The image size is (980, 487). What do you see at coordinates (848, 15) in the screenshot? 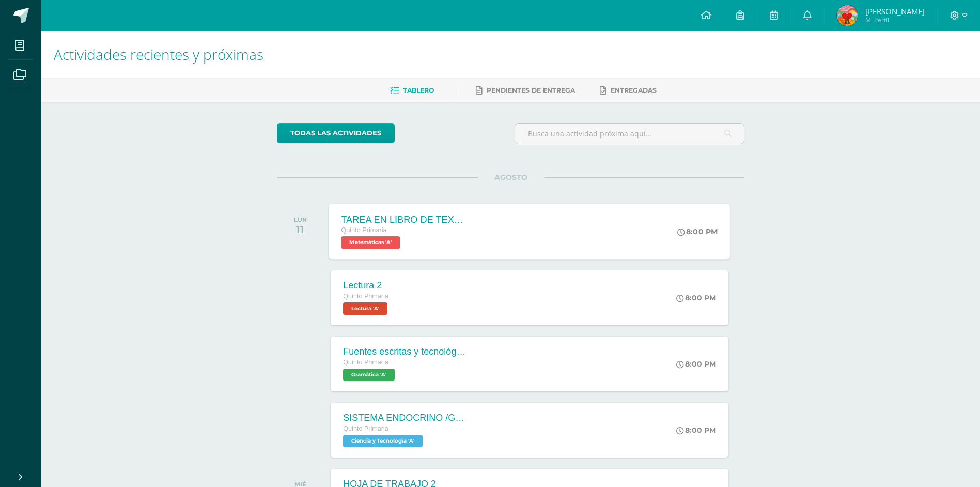
I see `img: f8d4f7e4f31f6794352e4c44e504bd77.png` at bounding box center [848, 15].